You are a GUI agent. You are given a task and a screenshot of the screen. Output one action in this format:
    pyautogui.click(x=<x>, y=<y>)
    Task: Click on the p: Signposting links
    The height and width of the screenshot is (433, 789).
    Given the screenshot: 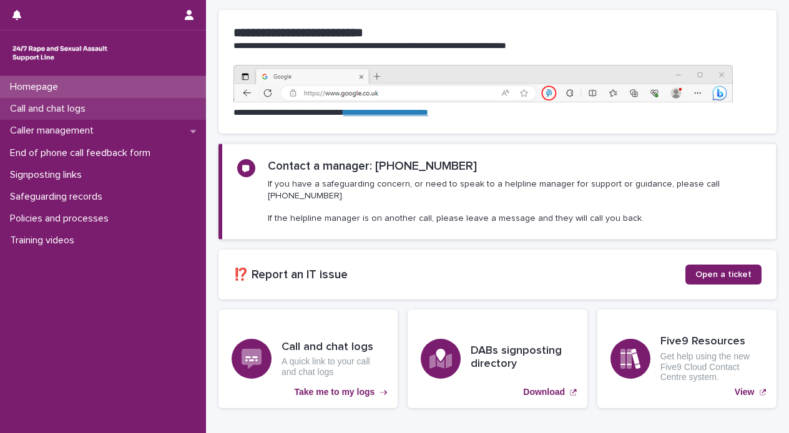 What is the action you would take?
    pyautogui.click(x=48, y=175)
    